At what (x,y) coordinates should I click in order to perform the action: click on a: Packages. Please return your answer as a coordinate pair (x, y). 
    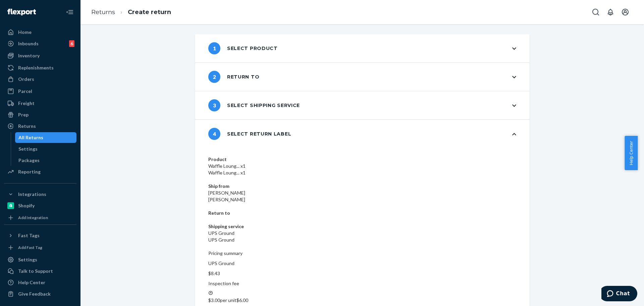
    Looking at the image, I should click on (46, 160).